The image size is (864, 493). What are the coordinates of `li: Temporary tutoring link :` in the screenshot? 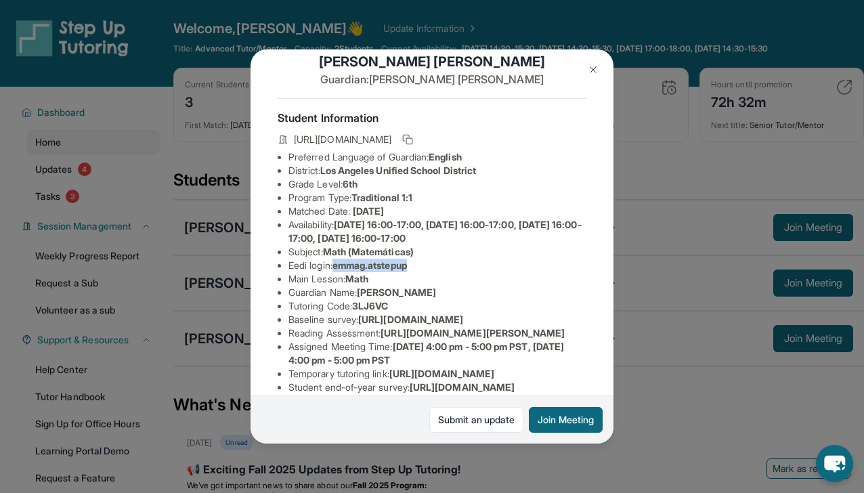 It's located at (438, 374).